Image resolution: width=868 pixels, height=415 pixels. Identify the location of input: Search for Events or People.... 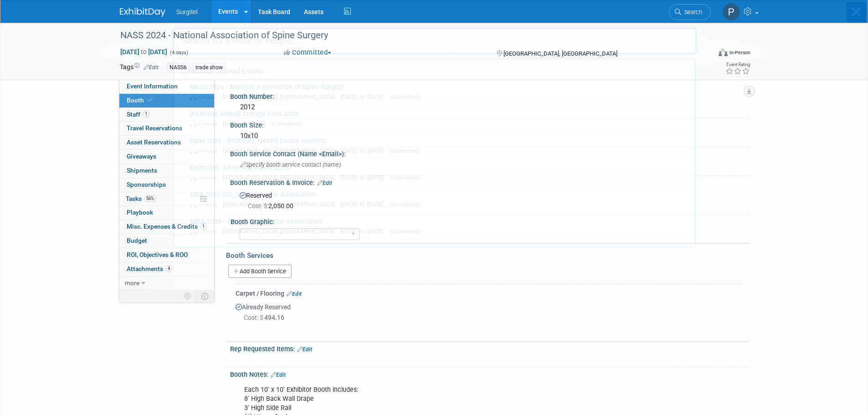
(434, 41).